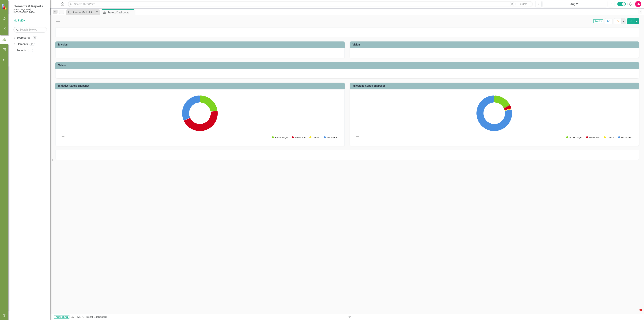 The width and height of the screenshot is (644, 320). Describe the element at coordinates (201, 86) in the screenshot. I see `h3: Initiative Status Snapshot` at that location.